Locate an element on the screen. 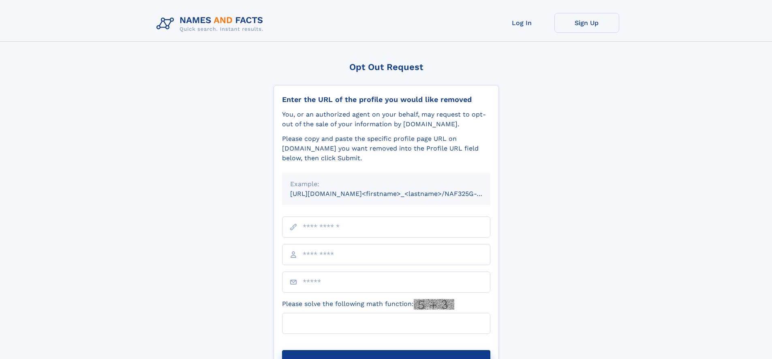 This screenshot has width=772, height=359. div: Opt Out Request is located at coordinates (386, 67).